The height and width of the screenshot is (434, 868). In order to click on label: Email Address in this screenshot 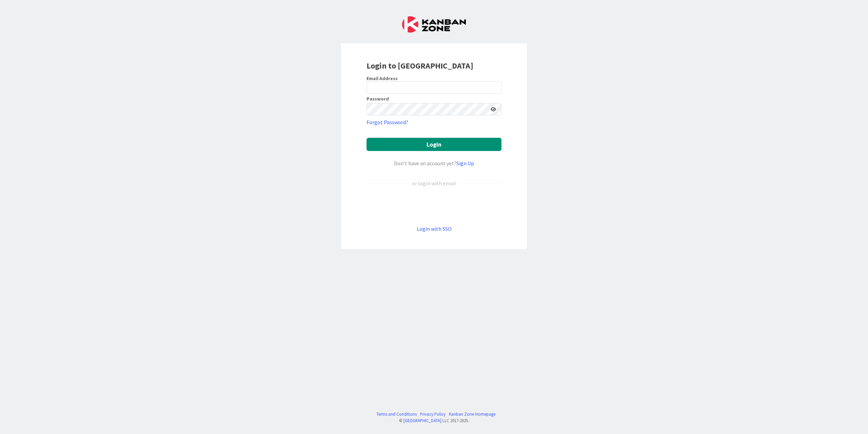, I will do `click(382, 78)`.